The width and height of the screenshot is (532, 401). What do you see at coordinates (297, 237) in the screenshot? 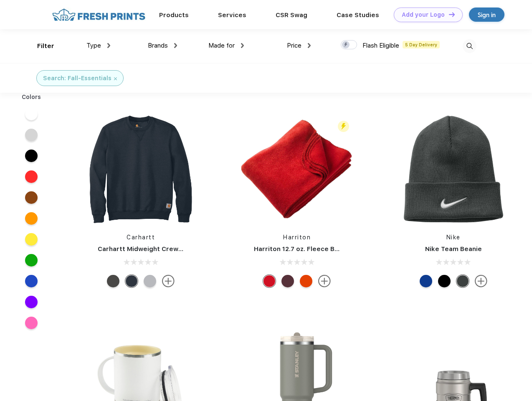
I see `a: Harriton` at bounding box center [297, 237].